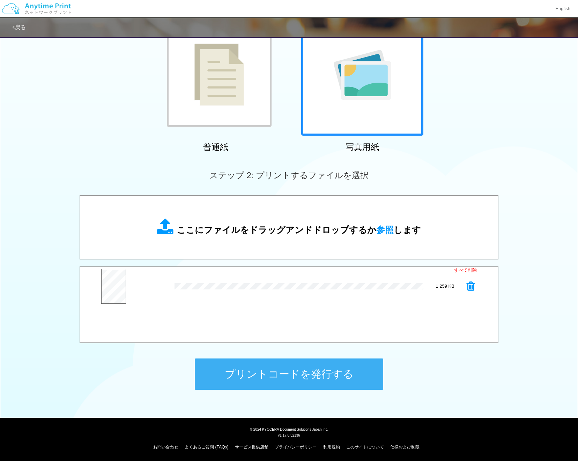  What do you see at coordinates (296, 447) in the screenshot?
I see `a: プライバシーポリシー` at bounding box center [296, 447].